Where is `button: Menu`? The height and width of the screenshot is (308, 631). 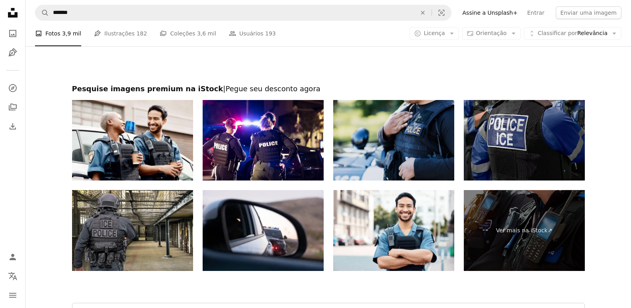 button: Menu is located at coordinates (13, 295).